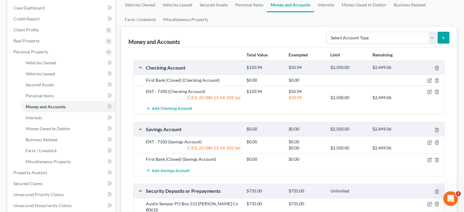  Describe the element at coordinates (28, 184) in the screenshot. I see `span: Secured Claims` at that location.